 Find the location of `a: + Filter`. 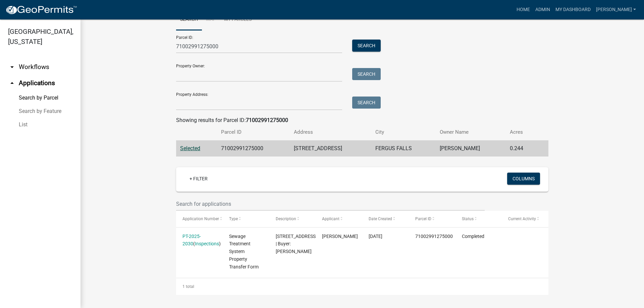

a: + Filter is located at coordinates (198, 179).